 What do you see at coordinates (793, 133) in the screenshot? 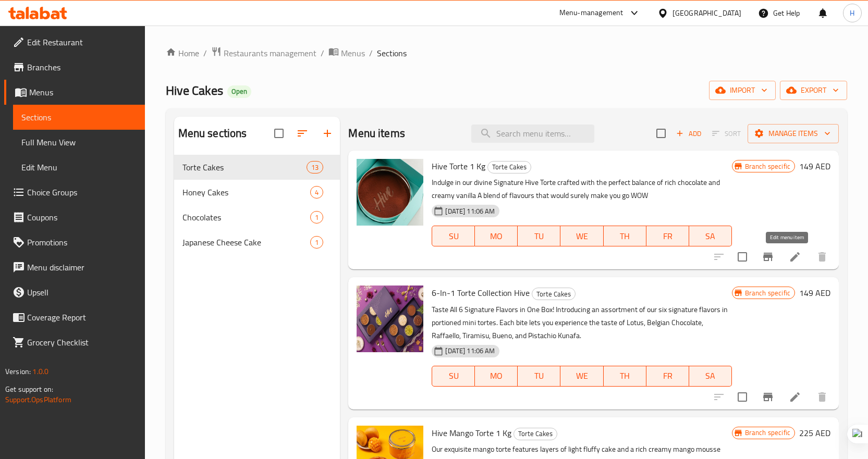
I see `span: Manage items` at bounding box center [793, 133].